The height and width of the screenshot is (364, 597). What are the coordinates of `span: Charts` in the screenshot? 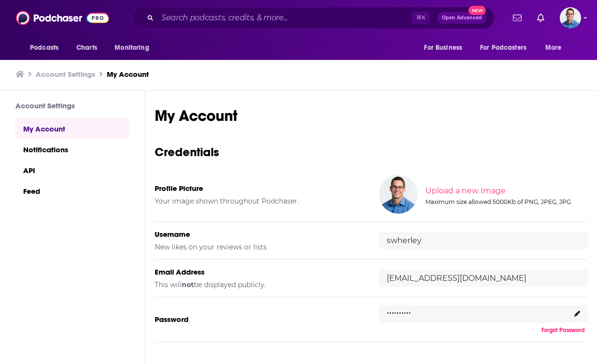 It's located at (87, 48).